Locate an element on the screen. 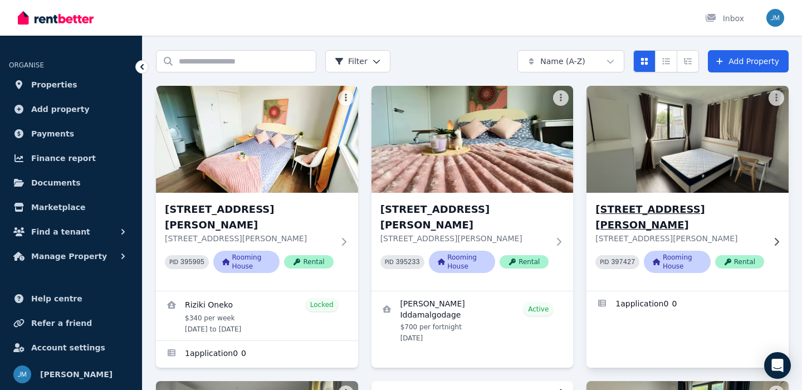 The height and width of the screenshot is (390, 802). a: Properties is located at coordinates (71, 85).